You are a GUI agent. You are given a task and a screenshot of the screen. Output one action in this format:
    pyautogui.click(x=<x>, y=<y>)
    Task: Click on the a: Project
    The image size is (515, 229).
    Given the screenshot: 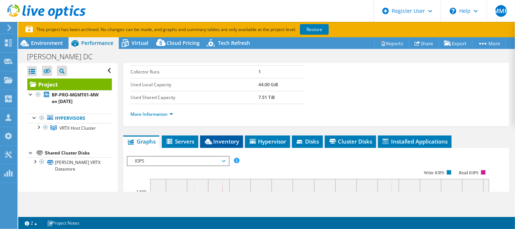 What is the action you would take?
    pyautogui.click(x=70, y=84)
    